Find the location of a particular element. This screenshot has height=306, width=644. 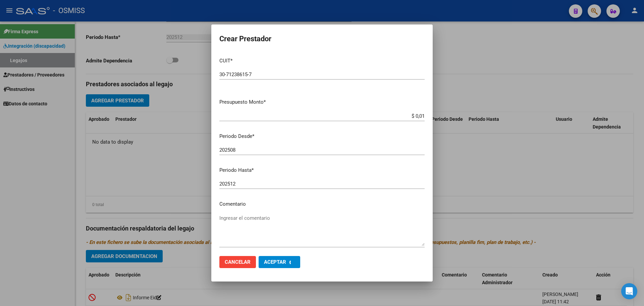

button: Cancelar is located at coordinates (237, 262).